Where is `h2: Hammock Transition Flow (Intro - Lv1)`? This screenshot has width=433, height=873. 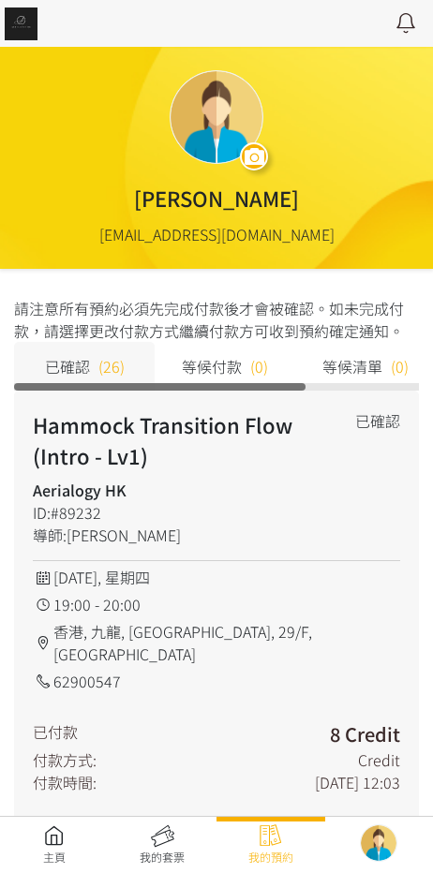
h2: Hammock Transition Flow (Intro - Lv1) is located at coordinates (180, 440).